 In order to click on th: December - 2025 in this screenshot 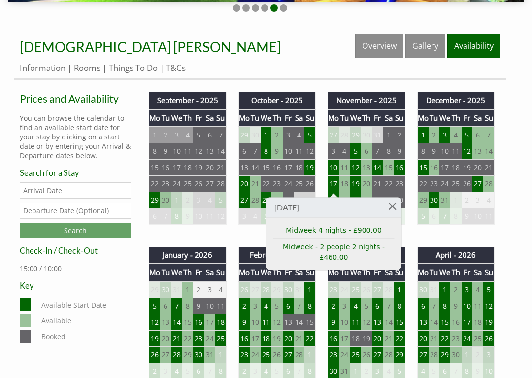, I will do `click(456, 100)`.